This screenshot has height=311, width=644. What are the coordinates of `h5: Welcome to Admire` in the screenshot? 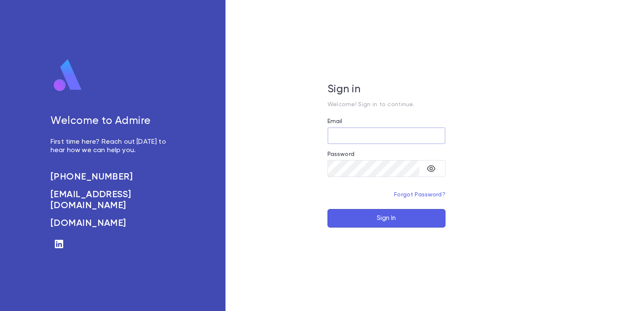 It's located at (113, 121).